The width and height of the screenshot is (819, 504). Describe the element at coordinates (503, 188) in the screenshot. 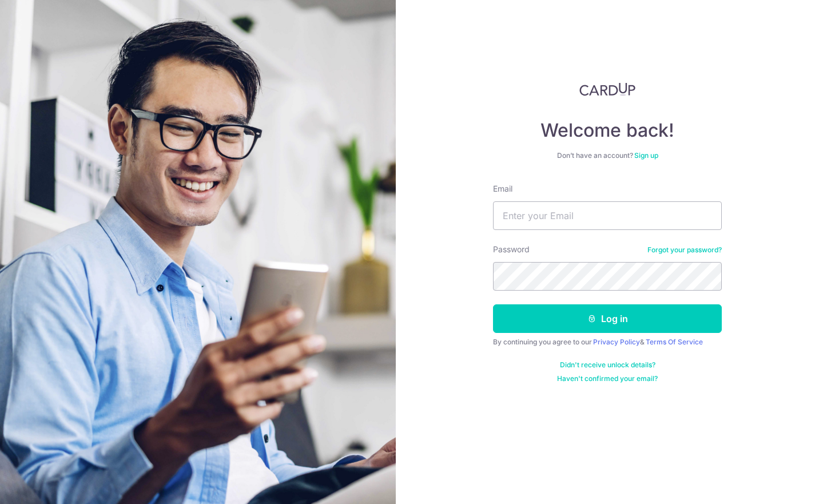

I see `label: Email` at that location.